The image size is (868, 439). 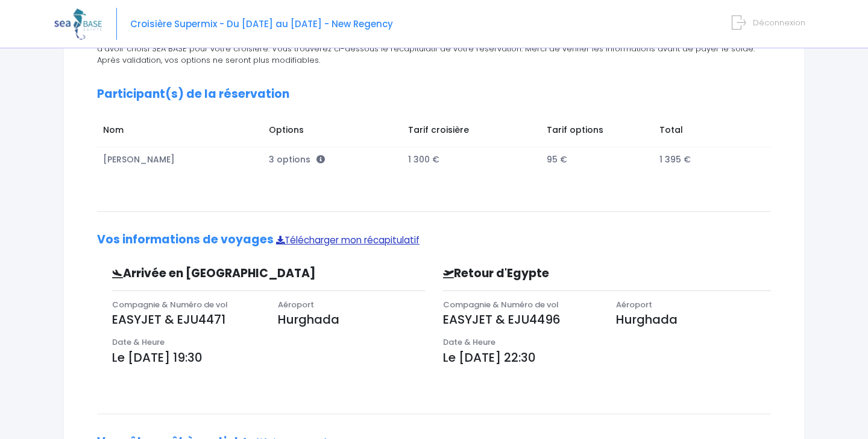 What do you see at coordinates (332, 132) in the screenshot?
I see `td: Options` at bounding box center [332, 132].